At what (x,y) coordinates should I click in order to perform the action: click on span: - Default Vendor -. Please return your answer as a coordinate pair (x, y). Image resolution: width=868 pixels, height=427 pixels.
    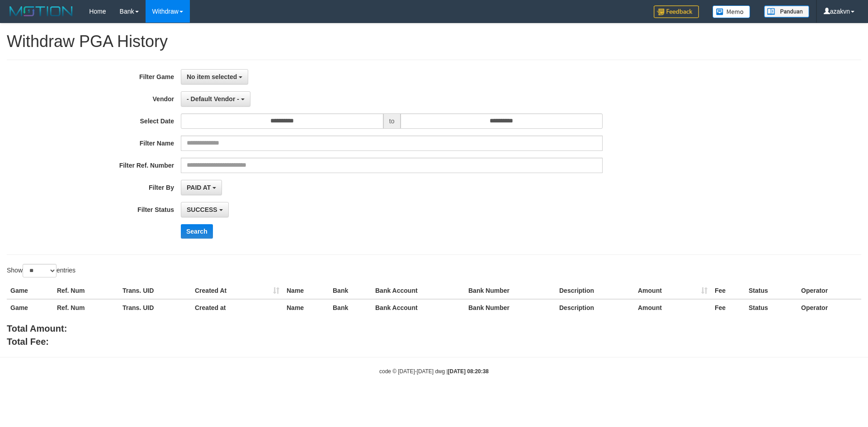
    Looking at the image, I should click on (213, 99).